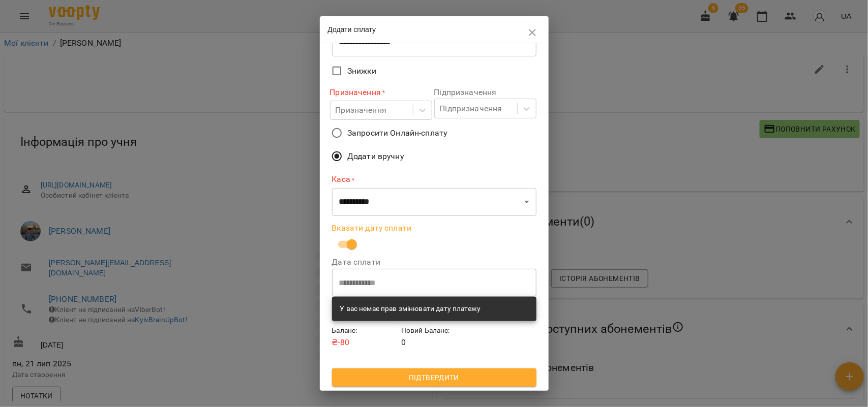  Describe the element at coordinates (352, 30) in the screenshot. I see `span: Додати сплату` at that location.